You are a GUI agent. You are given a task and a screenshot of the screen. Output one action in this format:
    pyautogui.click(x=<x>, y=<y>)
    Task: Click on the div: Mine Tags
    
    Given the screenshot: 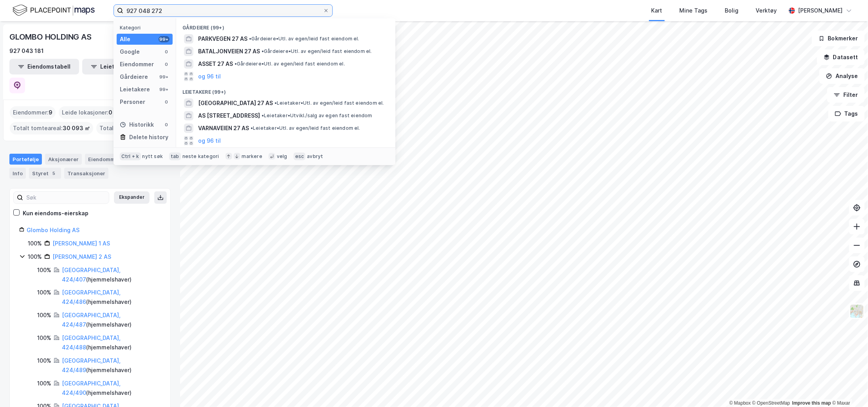 What is the action you would take?
    pyautogui.click(x=693, y=11)
    